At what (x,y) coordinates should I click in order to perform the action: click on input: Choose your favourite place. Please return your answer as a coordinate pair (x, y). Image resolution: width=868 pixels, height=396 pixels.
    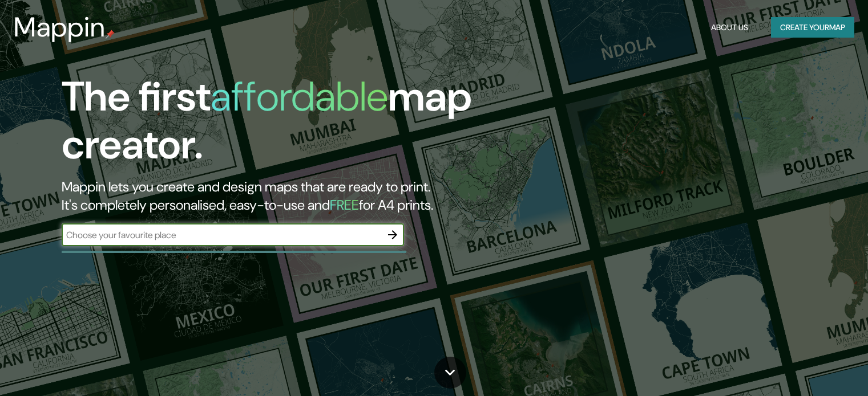
    Looking at the image, I should click on (222, 235).